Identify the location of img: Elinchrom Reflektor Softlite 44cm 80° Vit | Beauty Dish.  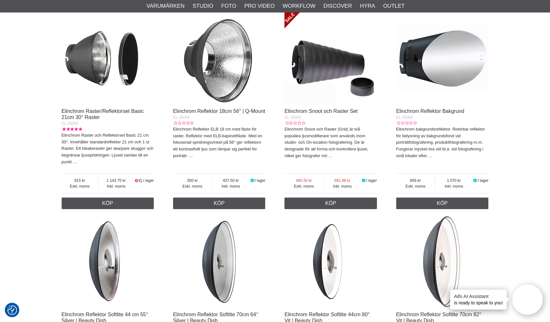
(331, 262).